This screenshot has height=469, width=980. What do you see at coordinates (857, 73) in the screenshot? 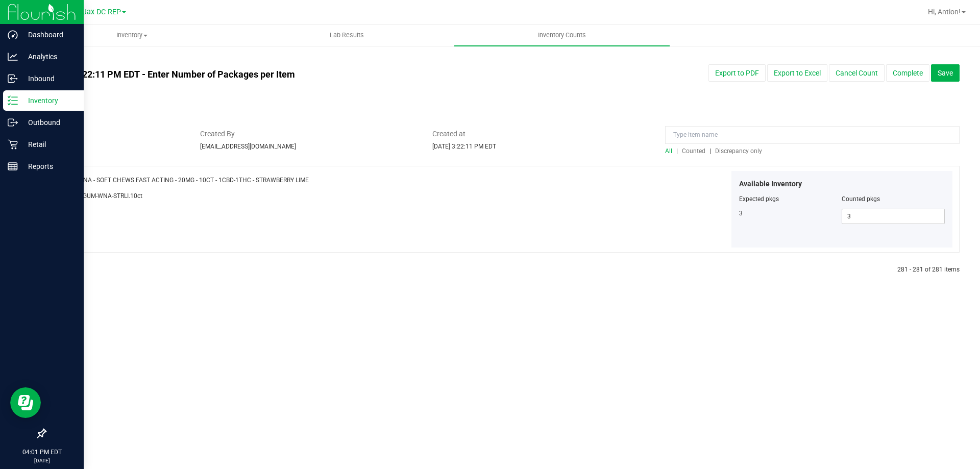
I see `button: Cancel Count` at bounding box center [857, 73].